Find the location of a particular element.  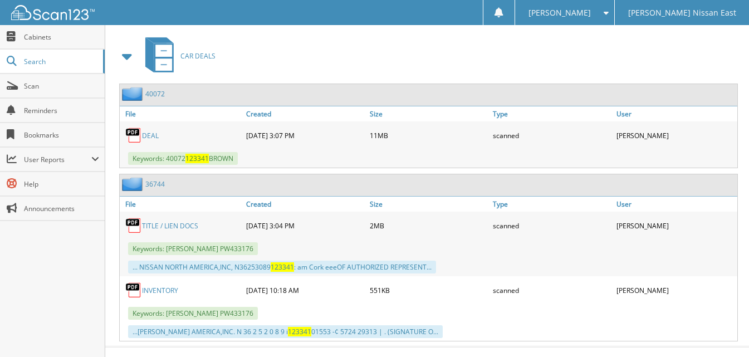

div: 551KB is located at coordinates (429, 290).